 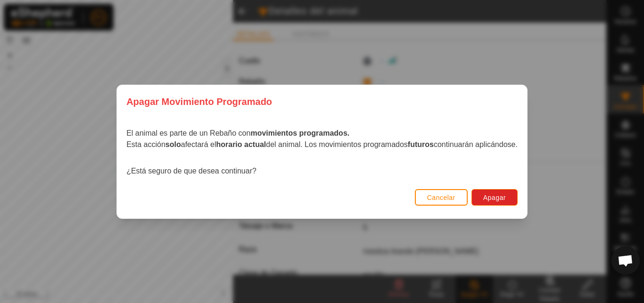 I want to click on button: Cancelar, so click(x=441, y=197).